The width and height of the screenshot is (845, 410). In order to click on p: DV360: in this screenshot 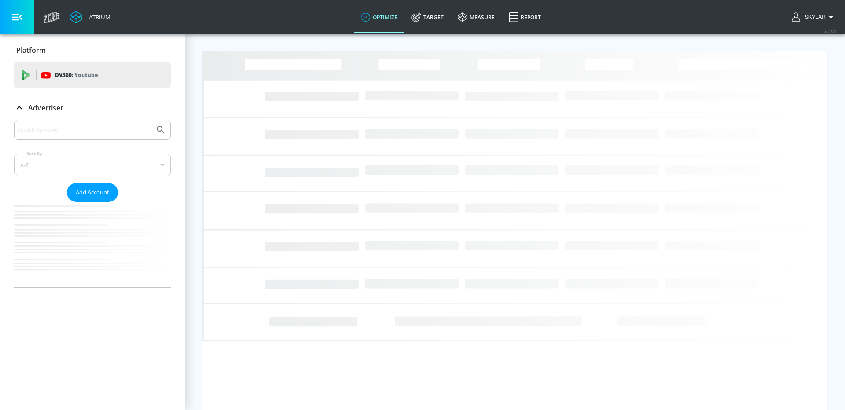, I will do `click(76, 75)`.